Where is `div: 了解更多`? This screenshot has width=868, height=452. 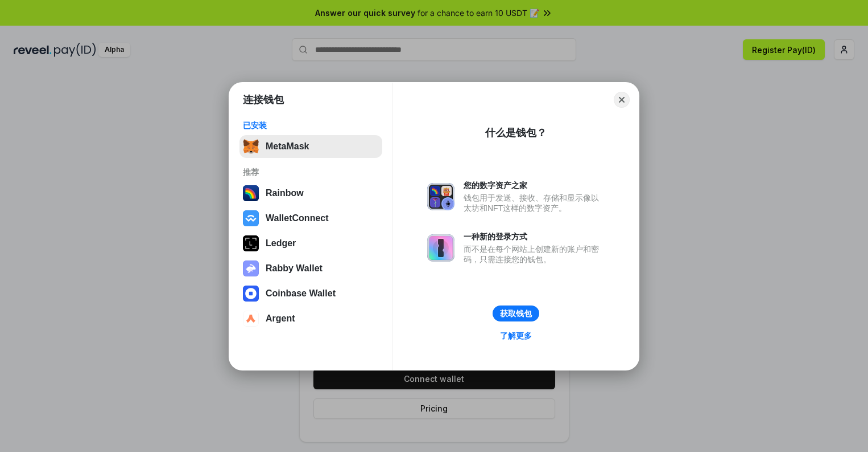 div: 了解更多 is located at coordinates (516, 335).